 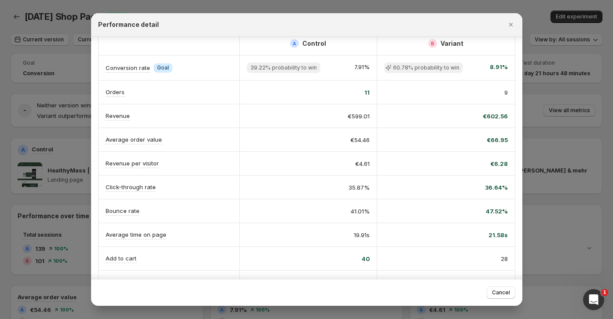 I want to click on h2: B, so click(x=433, y=44).